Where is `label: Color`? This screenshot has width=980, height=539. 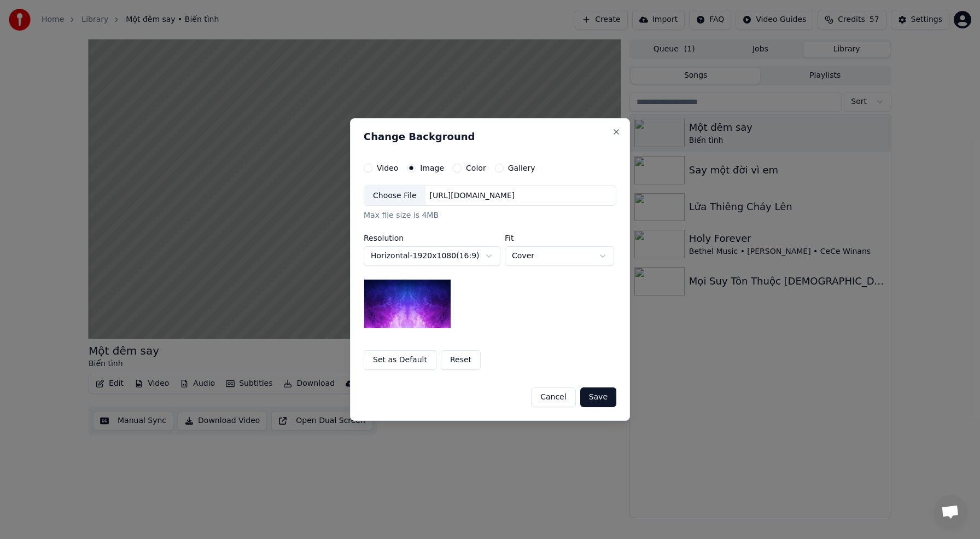 label: Color is located at coordinates (476, 168).